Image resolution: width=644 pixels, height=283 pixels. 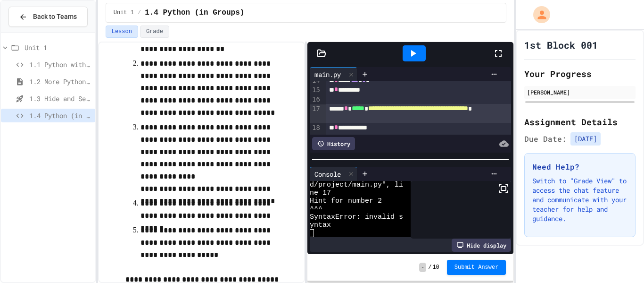 What do you see at coordinates (48, 17) in the screenshot?
I see `button: Back to Teams` at bounding box center [48, 17].